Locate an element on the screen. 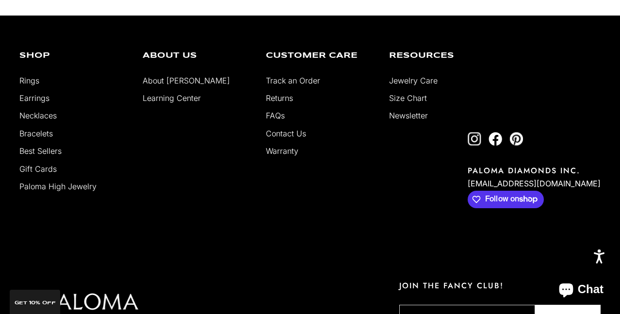 This screenshot has height=314, width=620. a: FAQs is located at coordinates (275, 115).